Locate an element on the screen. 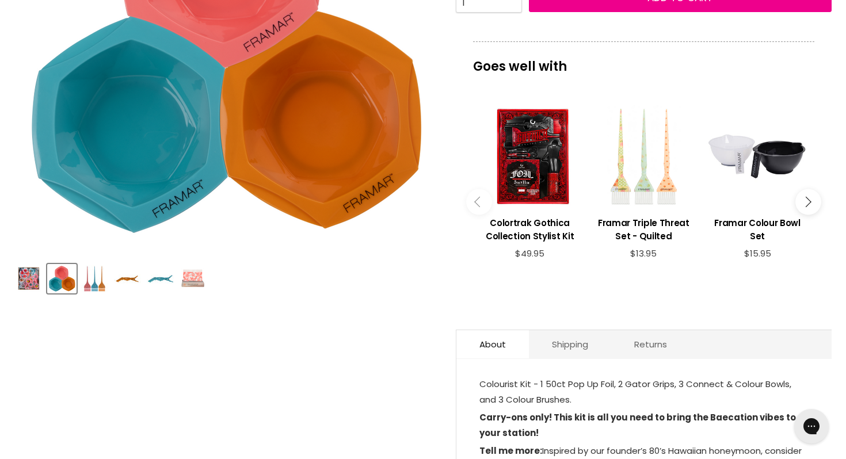  a: View product:Framar Triple Threat Set - Quilted is located at coordinates (644, 228).